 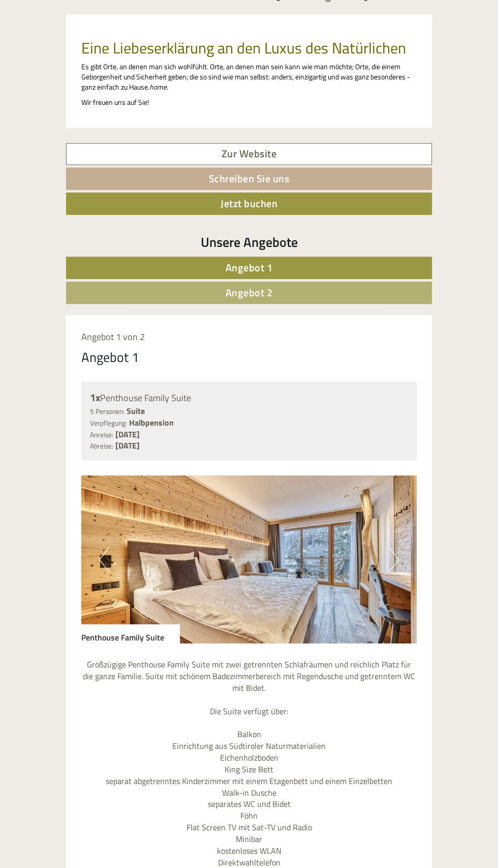 What do you see at coordinates (102, 446) in the screenshot?
I see `small: Abreise:` at bounding box center [102, 446].